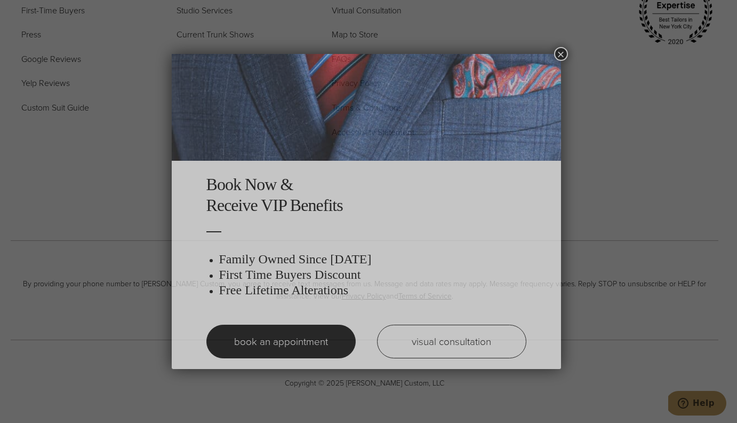 The width and height of the screenshot is (737, 423). I want to click on span: Help, so click(35, 12).